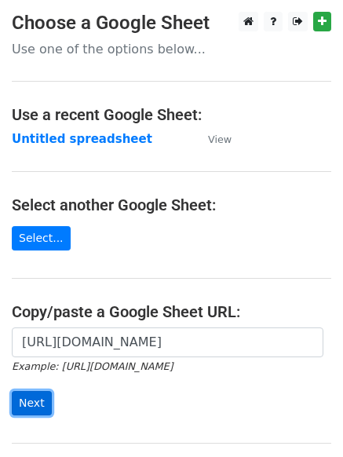 The image size is (343, 457). What do you see at coordinates (171, 23) in the screenshot?
I see `h3: Choose a Google Sheet` at bounding box center [171, 23].